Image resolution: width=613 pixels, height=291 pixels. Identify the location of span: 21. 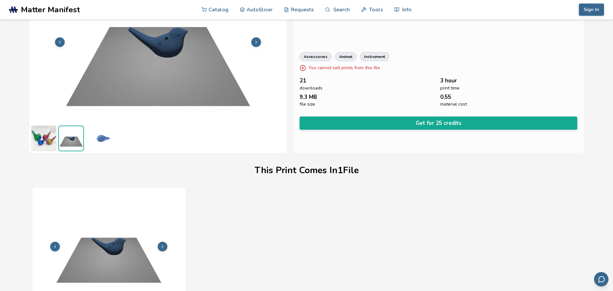
(303, 80).